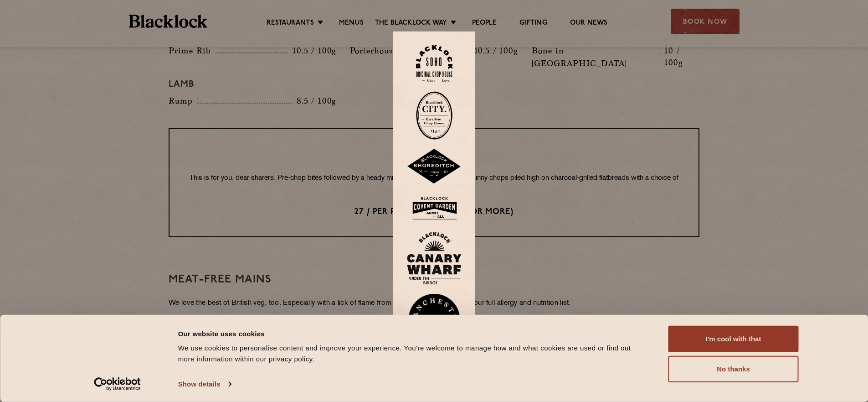 The height and width of the screenshot is (402, 868). Describe the element at coordinates (434, 115) in the screenshot. I see `img: City-stamp-default.svg` at that location.